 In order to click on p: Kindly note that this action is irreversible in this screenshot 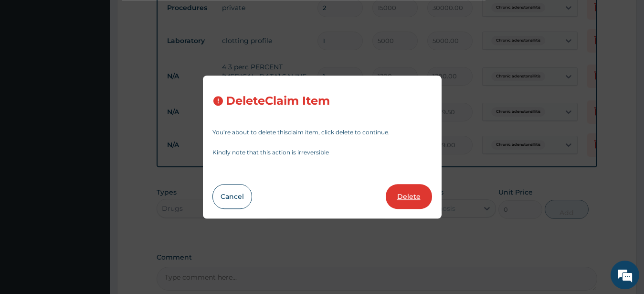, I will do `click(322, 153)`.